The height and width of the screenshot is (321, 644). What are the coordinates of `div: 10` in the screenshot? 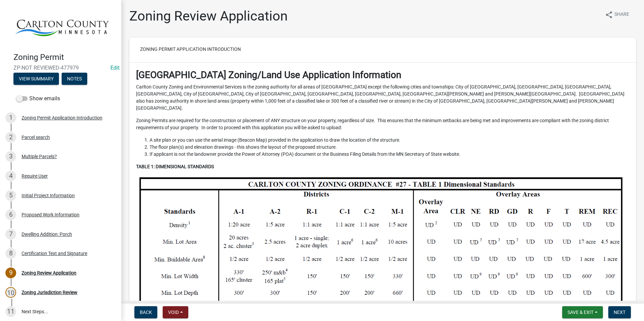 It's located at (11, 292).